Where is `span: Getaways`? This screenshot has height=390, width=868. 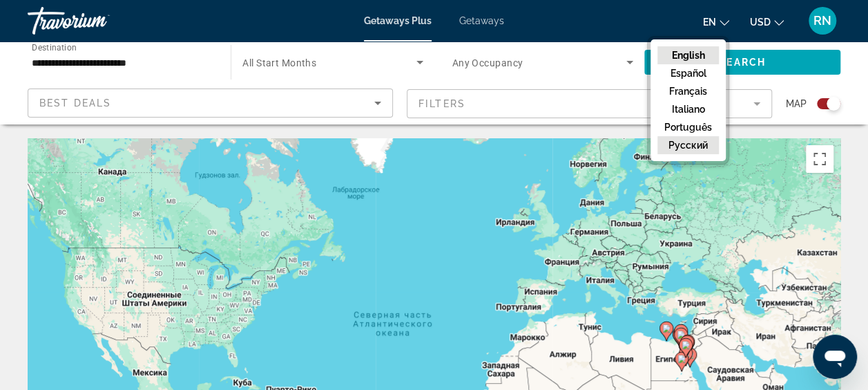 span: Getaways is located at coordinates (481, 20).